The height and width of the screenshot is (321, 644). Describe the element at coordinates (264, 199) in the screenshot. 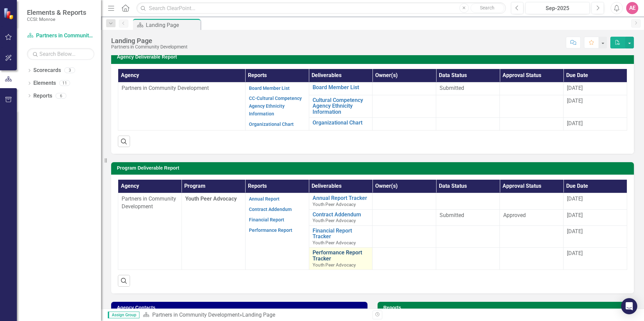

I see `a: Annual Report` at that location.